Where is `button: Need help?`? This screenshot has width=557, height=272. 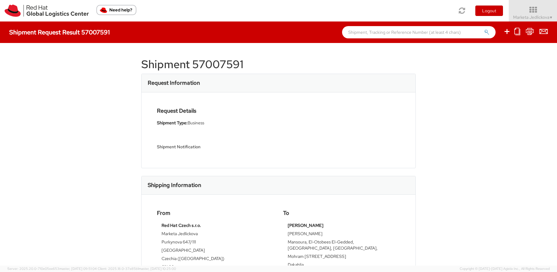
button: Need help? is located at coordinates (116, 10).